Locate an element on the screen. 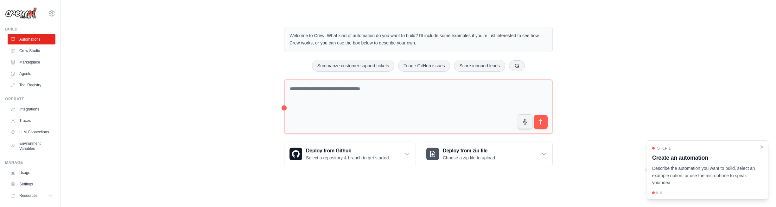  h3: Deploy from Github is located at coordinates (348, 150).